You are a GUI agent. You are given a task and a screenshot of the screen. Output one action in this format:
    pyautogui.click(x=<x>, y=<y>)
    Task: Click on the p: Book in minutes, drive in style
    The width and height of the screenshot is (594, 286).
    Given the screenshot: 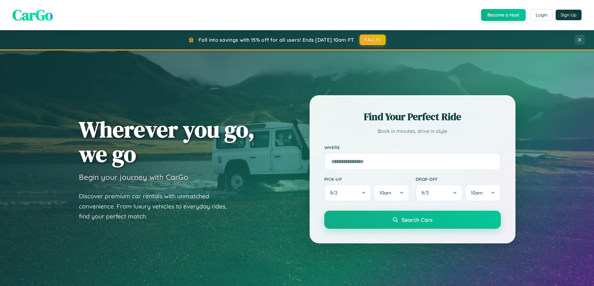 What is the action you would take?
    pyautogui.click(x=412, y=131)
    